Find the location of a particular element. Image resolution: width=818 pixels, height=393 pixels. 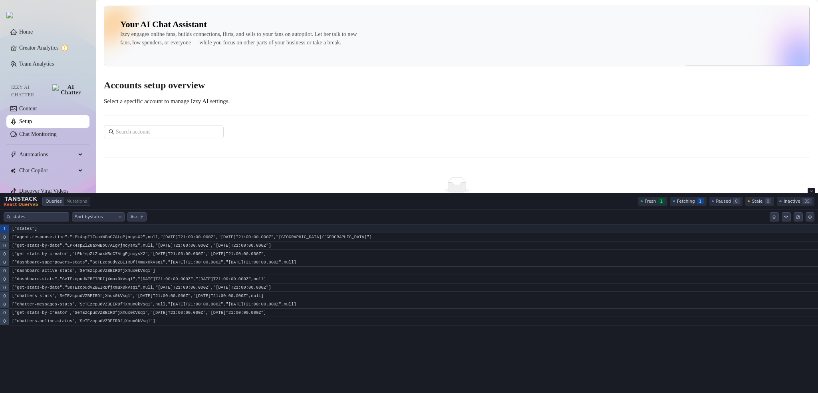

code: ["chatters-online-status","SeTEzcpudVZBEIRDfjXmux0kVsq1"] is located at coordinates (413, 321).